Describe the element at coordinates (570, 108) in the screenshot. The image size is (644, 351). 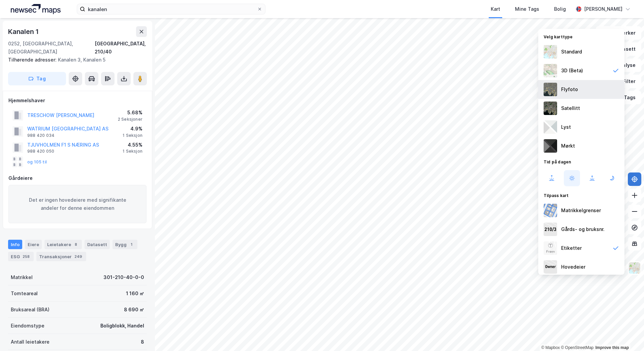
I see `div: Satellitt` at that location.